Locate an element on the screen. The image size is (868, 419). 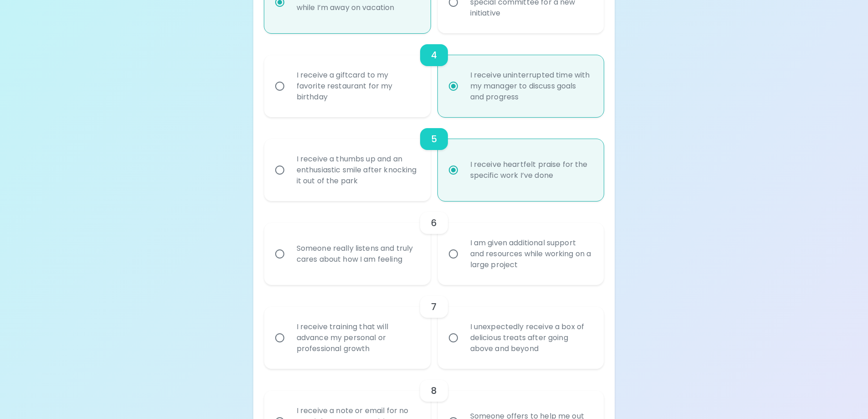
div: Someone really listens and truly cares about how I am feeling is located at coordinates (358, 254).